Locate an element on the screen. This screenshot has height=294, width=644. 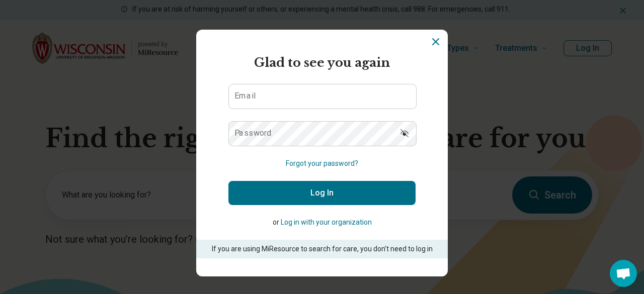
p: If you are using MiResource to search for care, you don’t need to log in is located at coordinates (322, 249).